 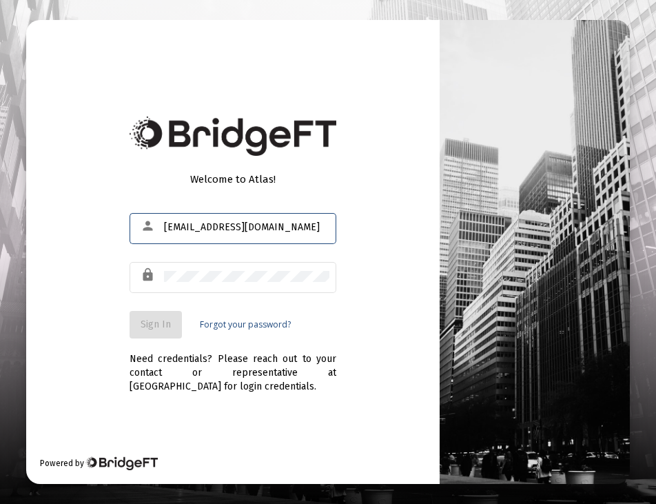 What do you see at coordinates (245, 325) in the screenshot?
I see `a: Forgot your password?` at bounding box center [245, 325].